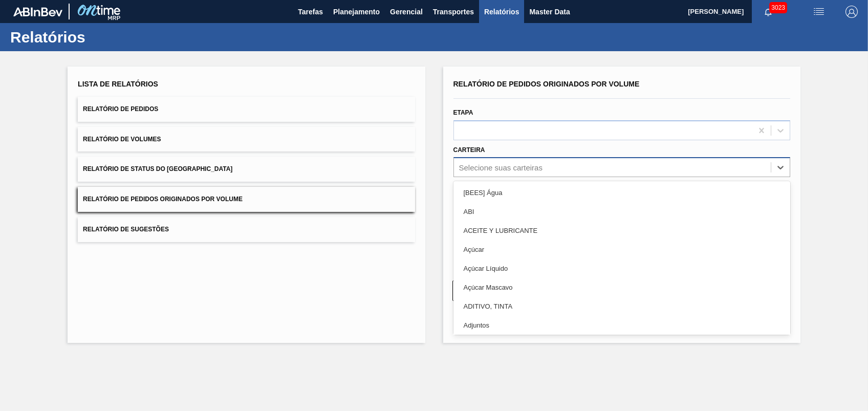 The width and height of the screenshot is (868, 411). What do you see at coordinates (500, 167) in the screenshot?
I see `div: Selecione suas carteiras` at bounding box center [500, 167].